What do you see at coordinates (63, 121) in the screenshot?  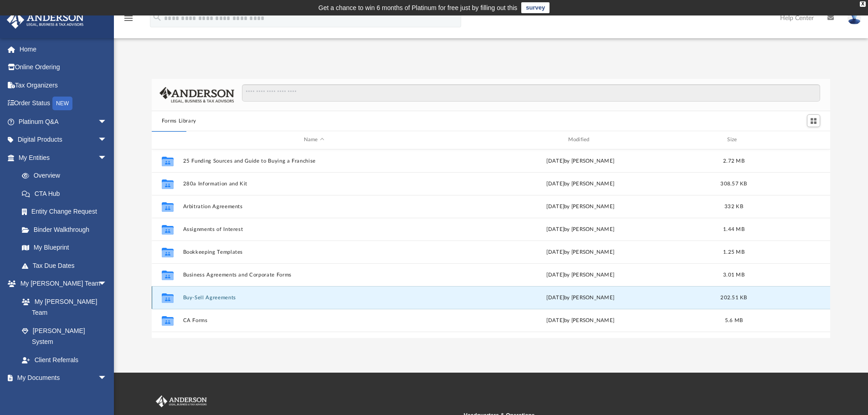 I see `a: Platinum Q&Aarrow_drop_down` at bounding box center [63, 121].